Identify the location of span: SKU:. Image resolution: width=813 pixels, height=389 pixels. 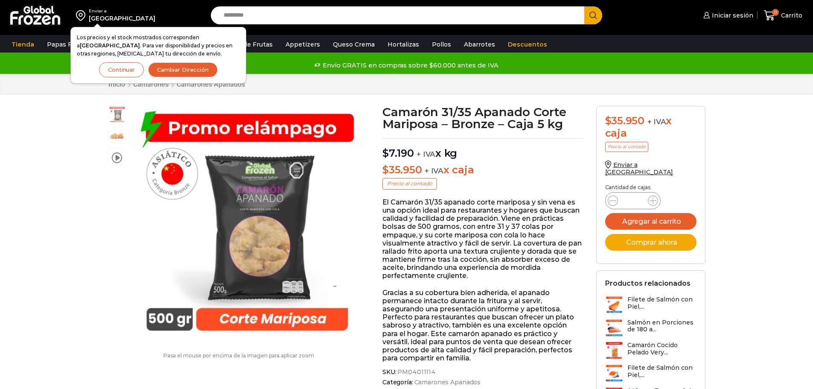
(483, 372).